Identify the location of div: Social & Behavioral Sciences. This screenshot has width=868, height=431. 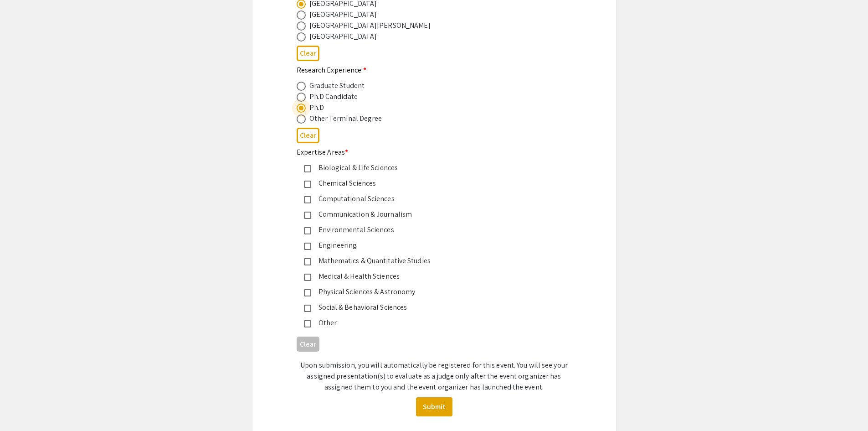
(431, 307).